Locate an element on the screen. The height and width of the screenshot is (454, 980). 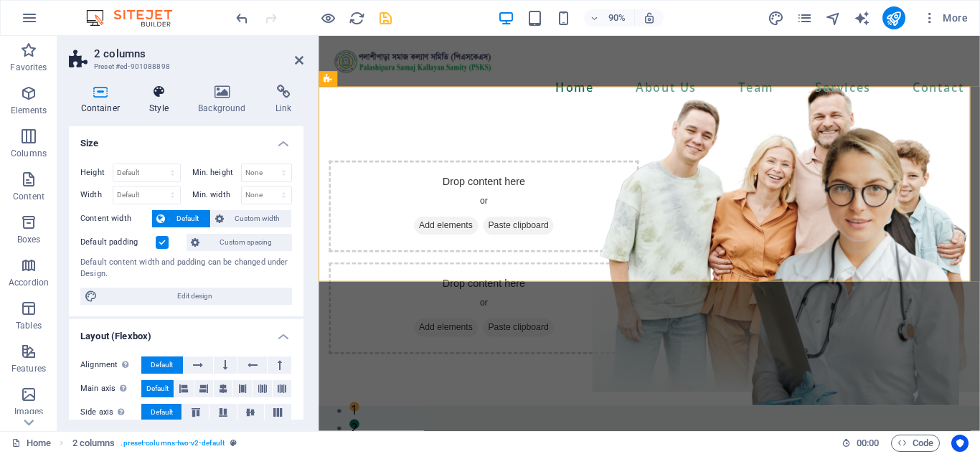
button: Custom spacing is located at coordinates (239, 243).